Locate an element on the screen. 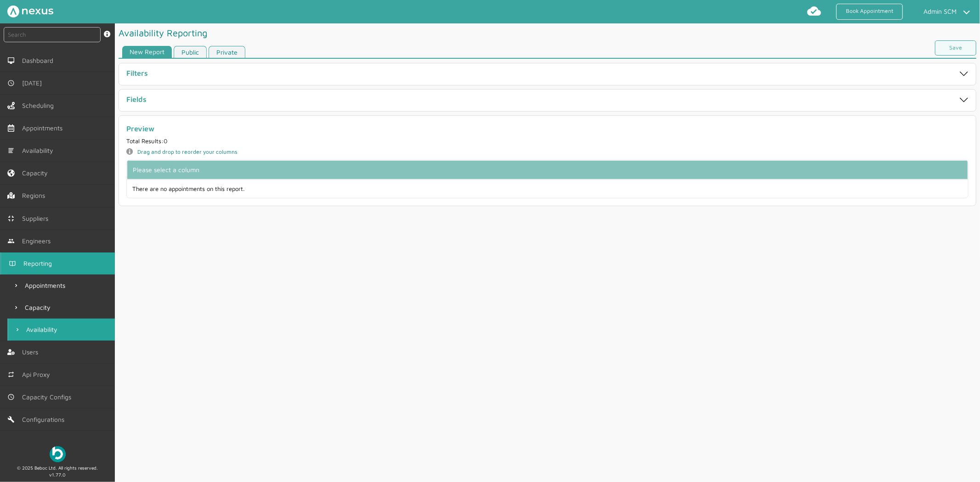  img: md-book.svg is located at coordinates (13, 264).